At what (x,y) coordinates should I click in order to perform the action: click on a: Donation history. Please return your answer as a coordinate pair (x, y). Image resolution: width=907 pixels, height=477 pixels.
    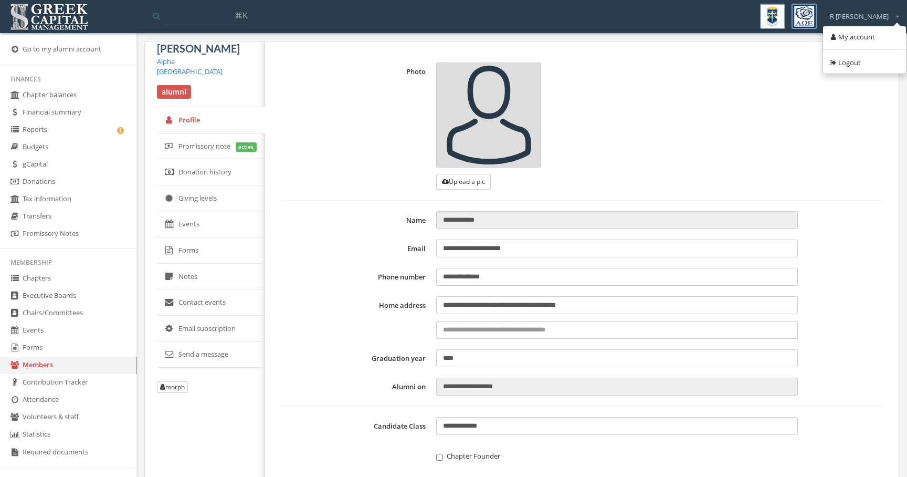
    Looking at the image, I should click on (210, 172).